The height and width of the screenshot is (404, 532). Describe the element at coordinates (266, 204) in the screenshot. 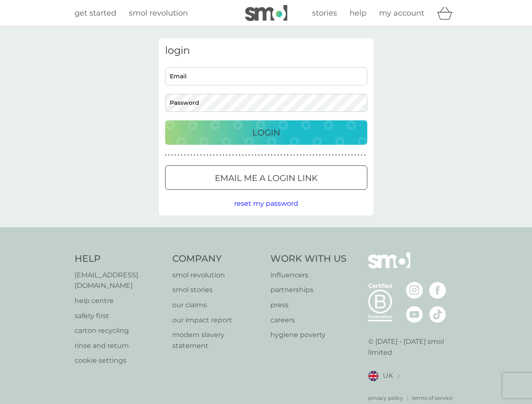

I see `button: reset my password` at that location.